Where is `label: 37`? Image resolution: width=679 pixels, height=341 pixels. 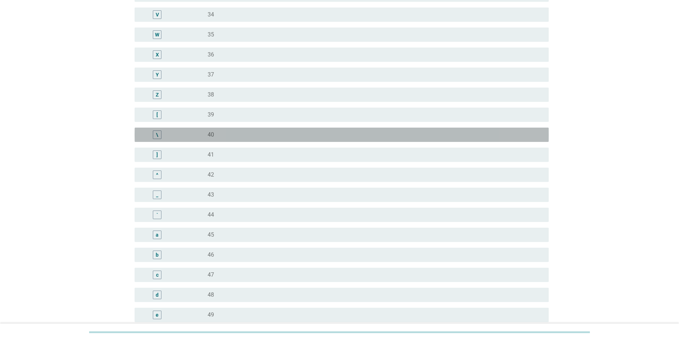 label: 37 is located at coordinates (211, 75).